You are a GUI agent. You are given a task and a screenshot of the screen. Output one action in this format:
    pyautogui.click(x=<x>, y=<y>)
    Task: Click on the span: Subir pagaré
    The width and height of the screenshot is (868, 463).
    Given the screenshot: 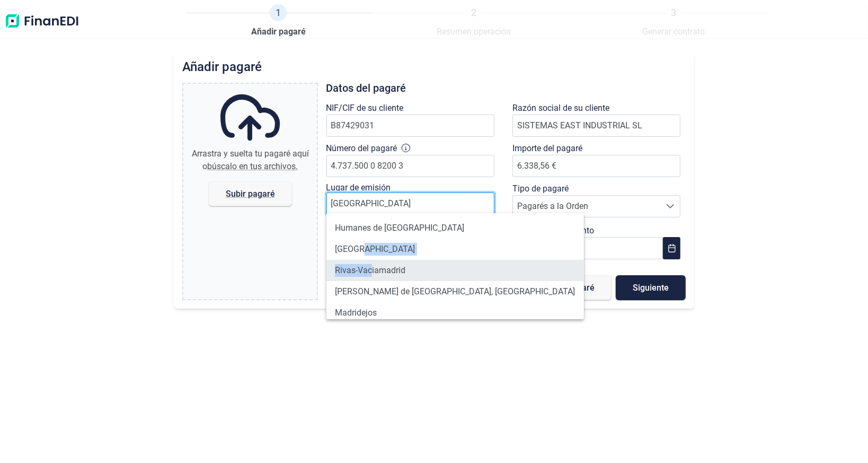 What is the action you would take?
    pyautogui.click(x=250, y=194)
    